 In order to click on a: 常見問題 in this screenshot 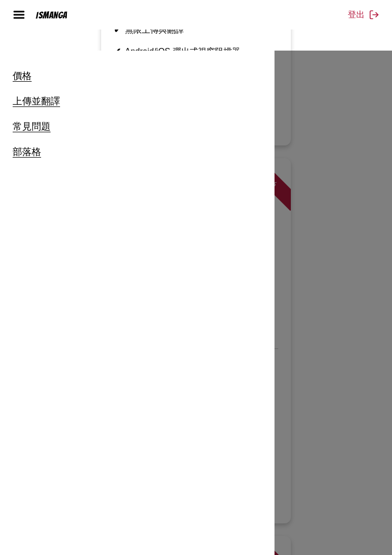, I will do `click(31, 126)`.